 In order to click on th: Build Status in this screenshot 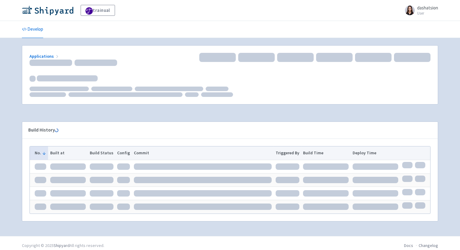, I will do `click(101, 153)`.